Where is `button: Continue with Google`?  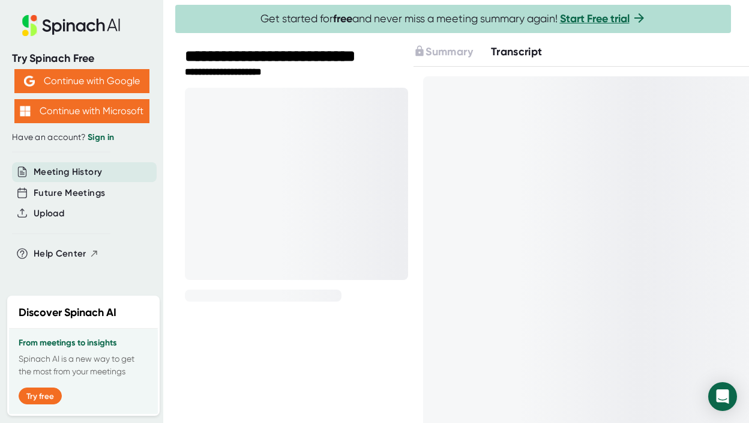
button: Continue with Google is located at coordinates (82, 81).